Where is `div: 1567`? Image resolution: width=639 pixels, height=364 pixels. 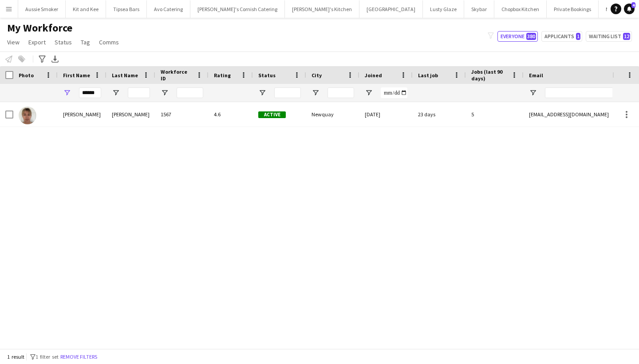
div: 1567 is located at coordinates (182, 114).